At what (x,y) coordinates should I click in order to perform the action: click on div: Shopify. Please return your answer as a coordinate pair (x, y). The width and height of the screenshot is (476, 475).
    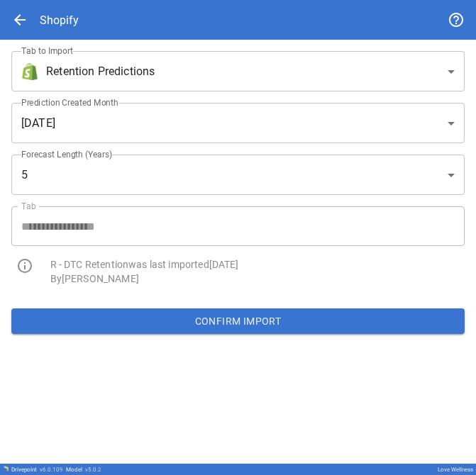
    Looking at the image, I should click on (59, 20).